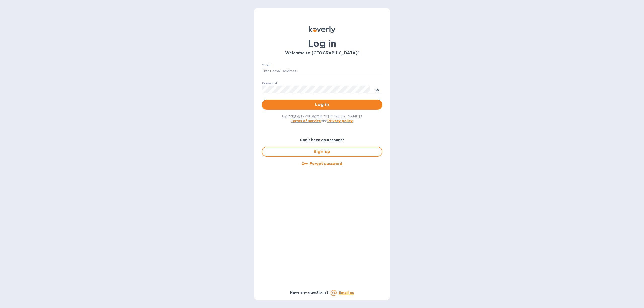 The width and height of the screenshot is (644, 308). What do you see at coordinates (346, 293) in the screenshot?
I see `b: Email us` at bounding box center [346, 293].